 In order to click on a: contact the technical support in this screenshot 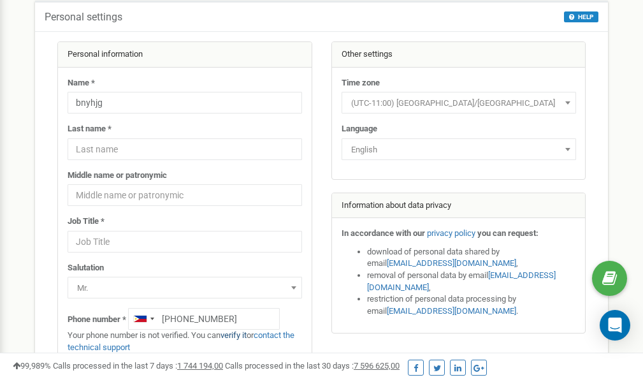, I will do `click(181, 341)`.